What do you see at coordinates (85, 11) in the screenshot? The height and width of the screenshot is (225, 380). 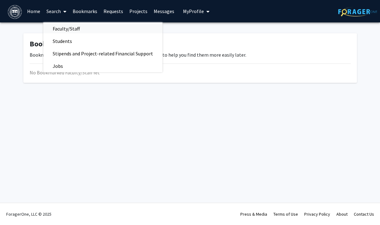 I see `a: Bookmarks` at bounding box center [85, 11].